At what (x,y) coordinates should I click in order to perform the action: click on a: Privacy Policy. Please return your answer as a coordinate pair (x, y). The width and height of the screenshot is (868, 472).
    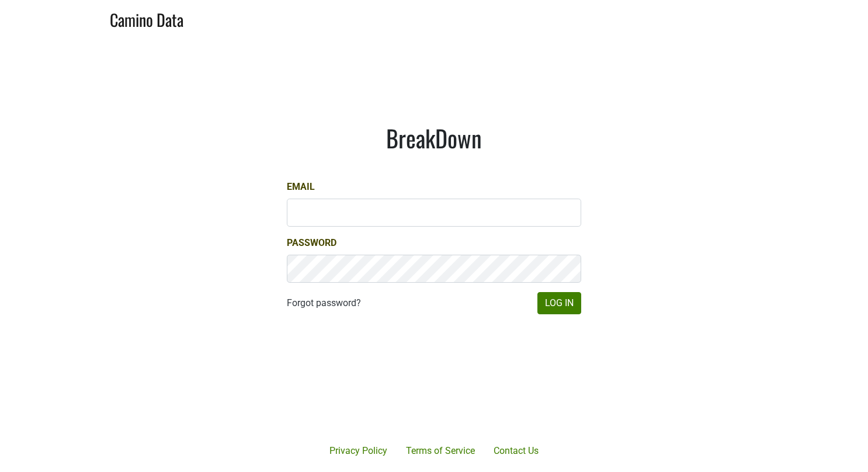
    Looking at the image, I should click on (358, 451).